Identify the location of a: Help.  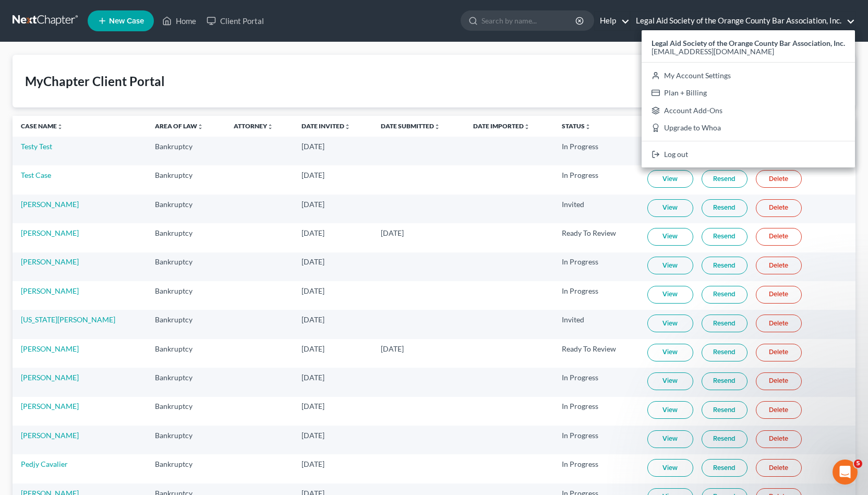
(612, 21).